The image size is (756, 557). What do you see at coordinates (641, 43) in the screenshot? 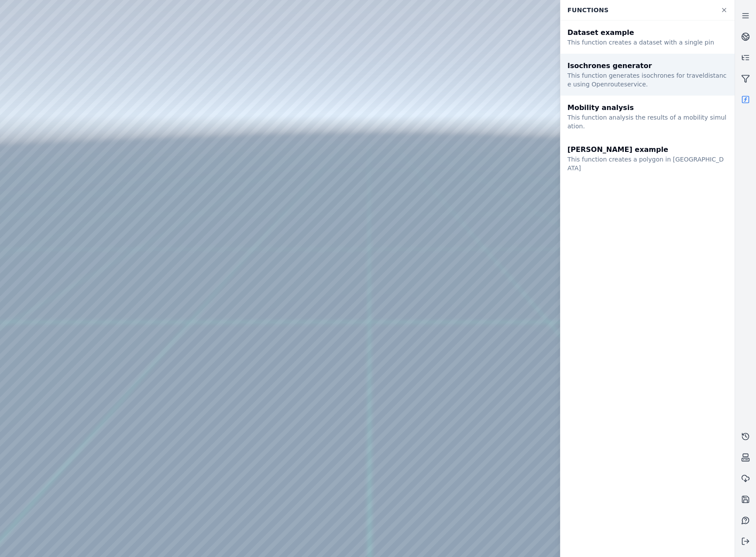
I see `div: This function creates a dataset with a single pin` at bounding box center [641, 43].